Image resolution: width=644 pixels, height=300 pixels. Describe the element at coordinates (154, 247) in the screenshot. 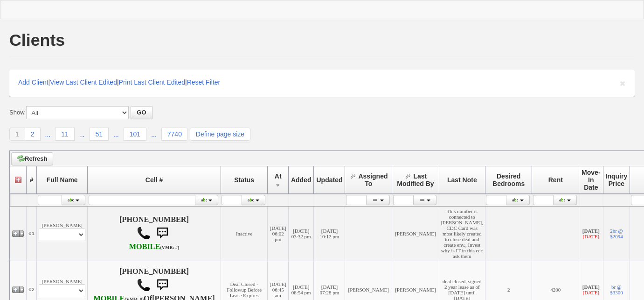

I see `b: AT&T Wireless` at that location.